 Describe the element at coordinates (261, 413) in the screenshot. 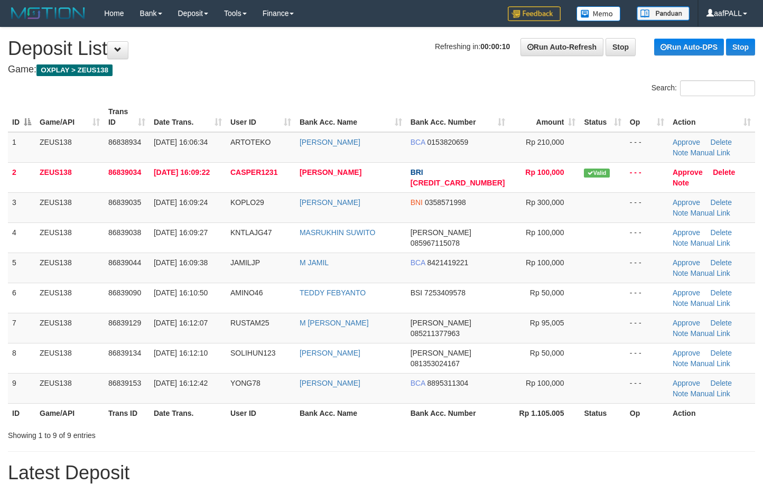

I see `th: User ID` at that location.